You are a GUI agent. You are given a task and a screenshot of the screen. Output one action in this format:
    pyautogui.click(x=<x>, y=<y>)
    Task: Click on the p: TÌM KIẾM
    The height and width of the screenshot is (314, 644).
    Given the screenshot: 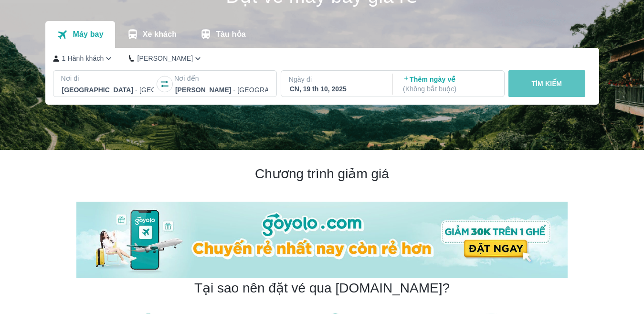 What is the action you would take?
    pyautogui.click(x=546, y=83)
    